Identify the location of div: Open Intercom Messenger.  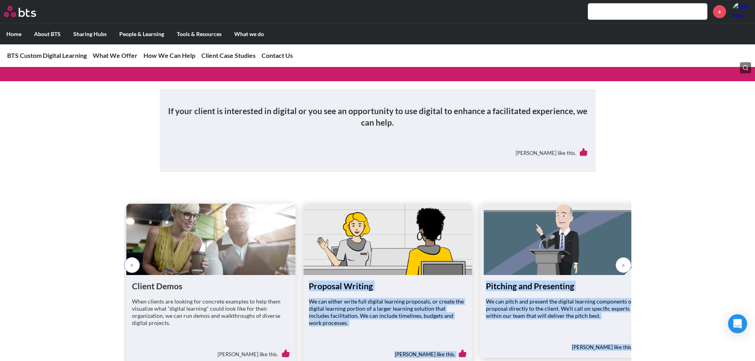
(738, 324).